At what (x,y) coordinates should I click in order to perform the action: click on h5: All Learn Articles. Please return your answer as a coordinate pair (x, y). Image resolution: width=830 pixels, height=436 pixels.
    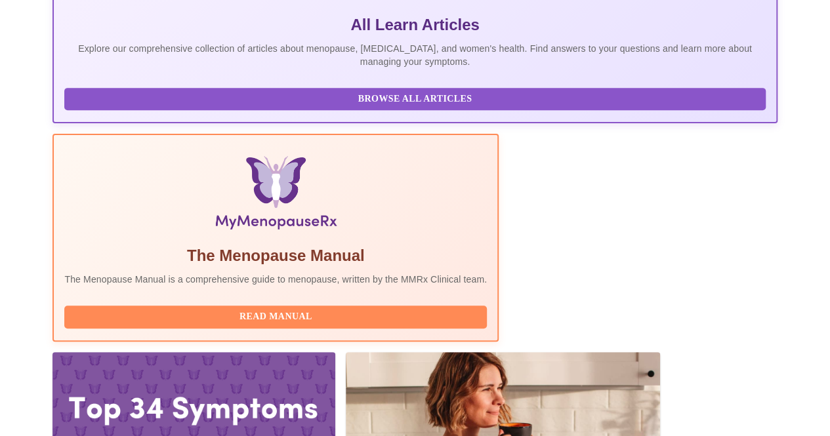
    Looking at the image, I should click on (415, 25).